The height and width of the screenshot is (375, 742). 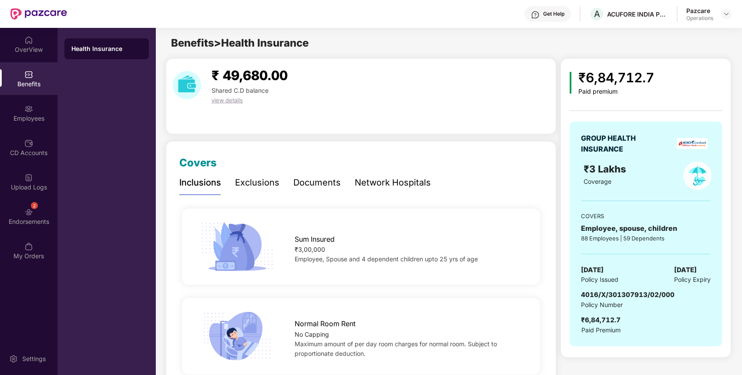 What do you see at coordinates (700, 10) in the screenshot?
I see `div: Pazcare` at bounding box center [700, 10].